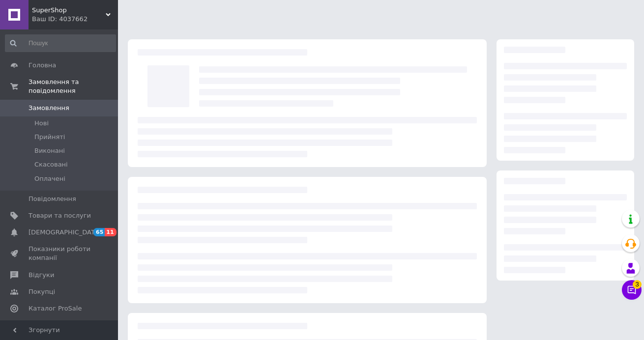 Image resolution: width=644 pixels, height=340 pixels. What do you see at coordinates (110, 232) in the screenshot?
I see `span: 11` at bounding box center [110, 232].